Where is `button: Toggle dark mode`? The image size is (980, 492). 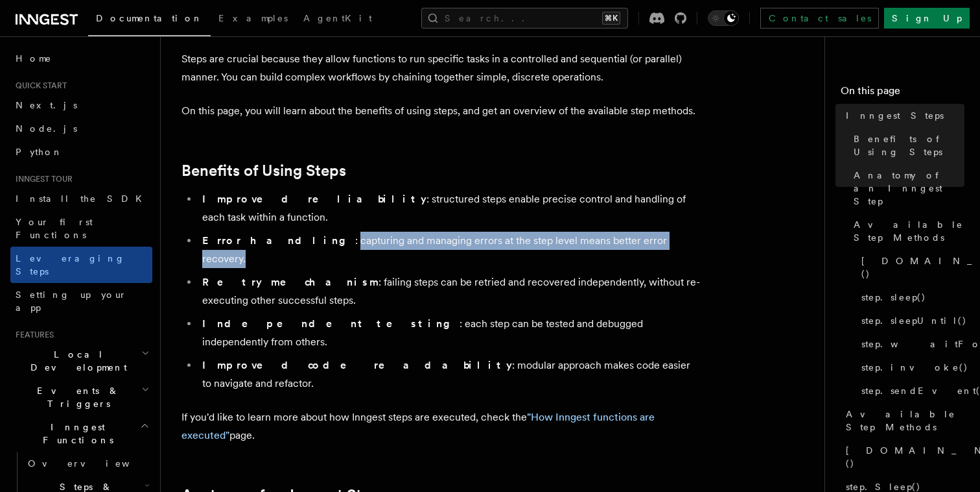
button: Toggle dark mode is located at coordinates (724, 18).